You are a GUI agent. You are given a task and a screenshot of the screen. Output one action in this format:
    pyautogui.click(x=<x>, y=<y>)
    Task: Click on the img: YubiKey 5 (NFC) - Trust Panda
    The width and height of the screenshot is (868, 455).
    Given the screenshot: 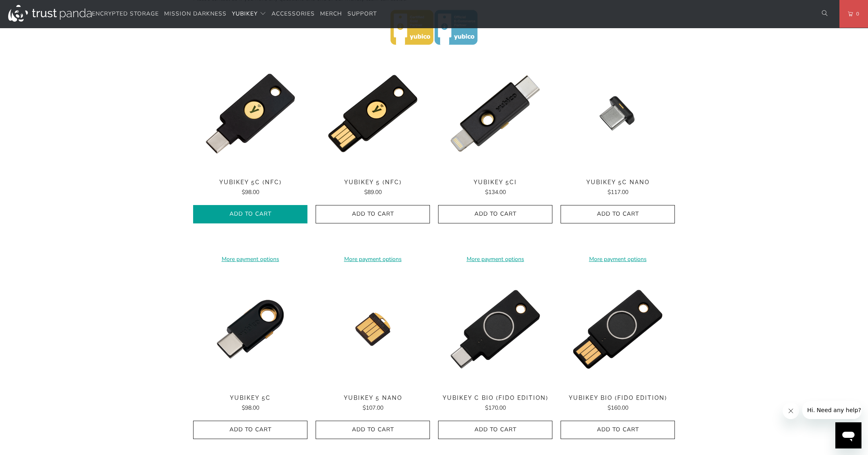 What is the action you would take?
    pyautogui.click(x=373, y=114)
    